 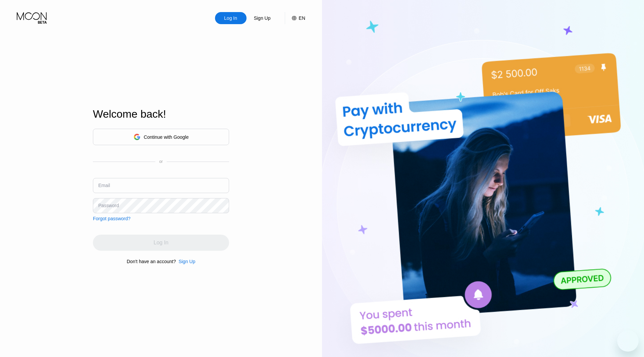 What do you see at coordinates (112, 219) in the screenshot?
I see `div: Forgot password?` at bounding box center [112, 219].